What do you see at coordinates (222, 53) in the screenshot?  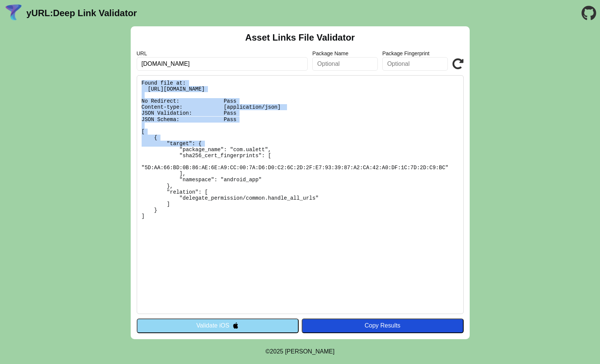 I see `label: URL` at bounding box center [222, 53].